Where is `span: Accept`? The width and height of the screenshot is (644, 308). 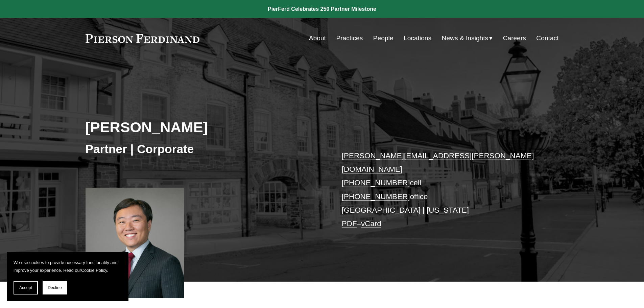 span: Accept is located at coordinates (26, 288).